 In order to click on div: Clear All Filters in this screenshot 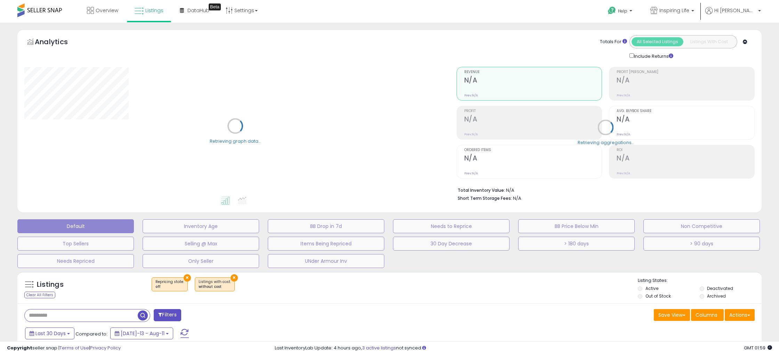, I will do `click(40, 294)`.